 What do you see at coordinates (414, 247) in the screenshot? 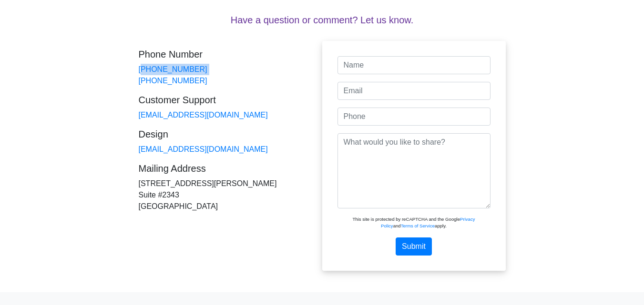
I see `button: Submit` at bounding box center [414, 247].